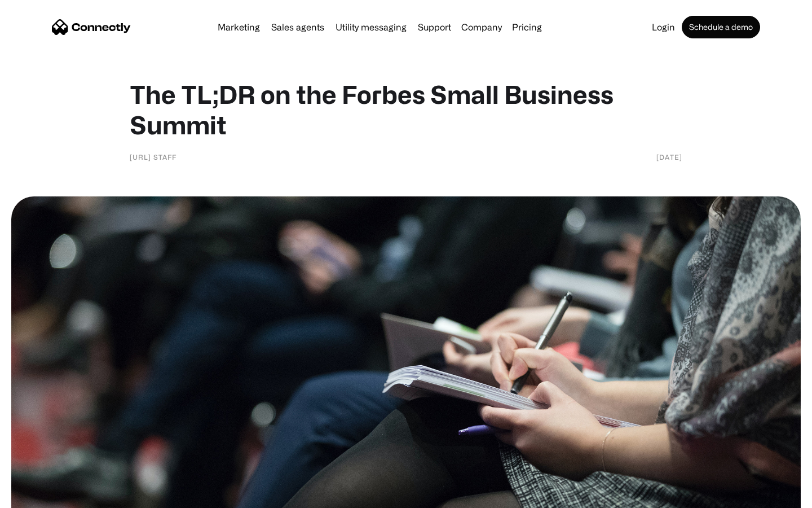  I want to click on div: Company, so click(481, 27).